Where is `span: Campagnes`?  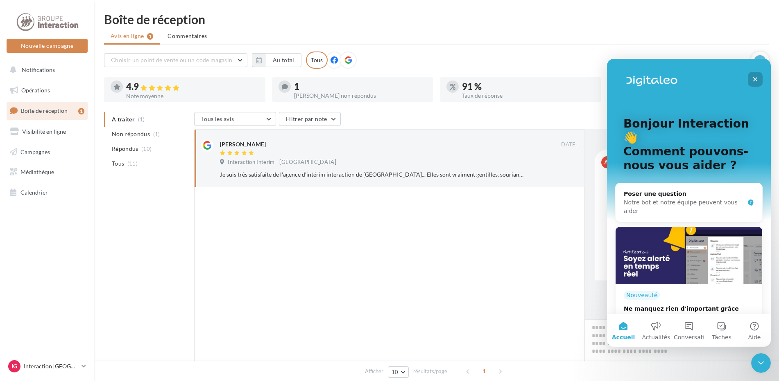
span: Campagnes is located at coordinates (35, 151).